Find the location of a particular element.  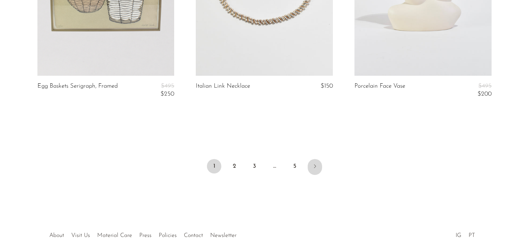

a: 2 is located at coordinates (234, 166).